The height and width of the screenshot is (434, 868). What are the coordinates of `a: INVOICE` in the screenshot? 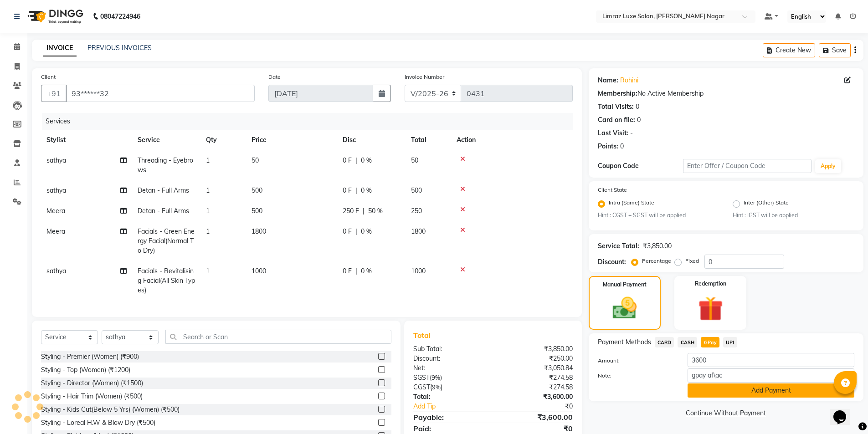 It's located at (60, 48).